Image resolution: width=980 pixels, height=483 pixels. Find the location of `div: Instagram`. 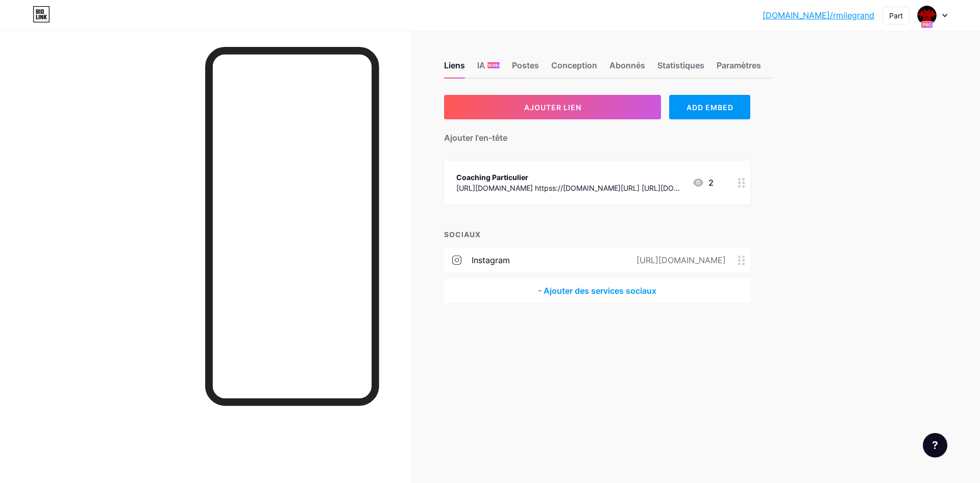

div: Instagram is located at coordinates (490, 260).